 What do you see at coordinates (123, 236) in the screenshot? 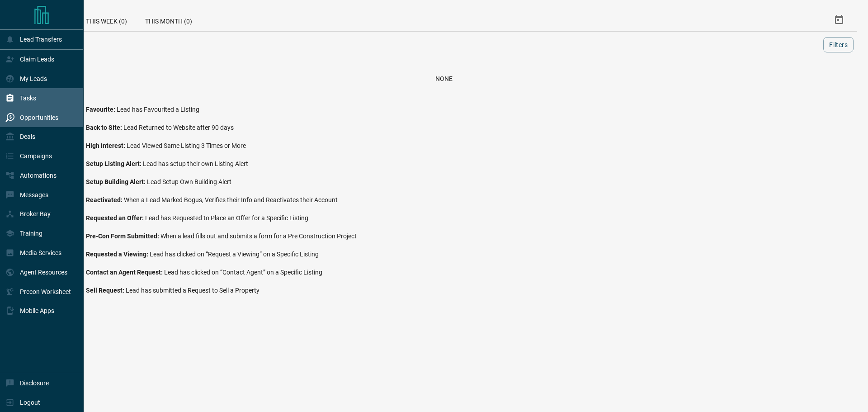
I see `span: Pre-Con Form Submitted` at bounding box center [123, 236].